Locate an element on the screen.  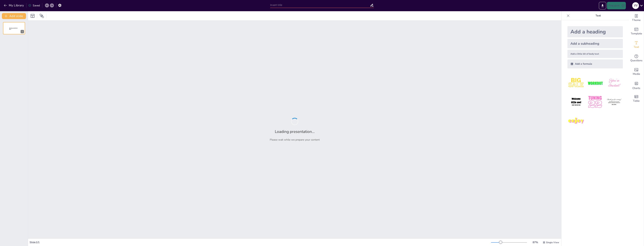
div: Layout is located at coordinates (33, 16).